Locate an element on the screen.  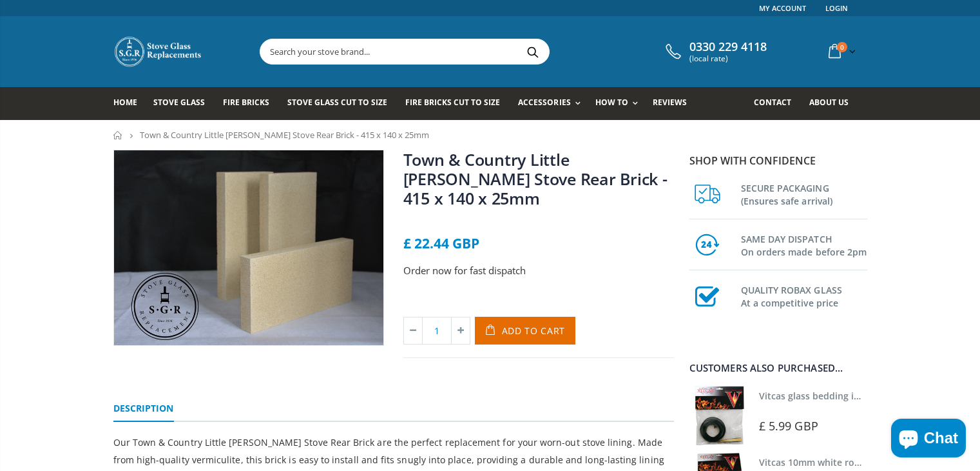
img: 3_fire_bricks-2-min_9645441e-637b-41ed-94ed-ec910fff62c1_800x_crop_center.jpg is located at coordinates (248, 248).